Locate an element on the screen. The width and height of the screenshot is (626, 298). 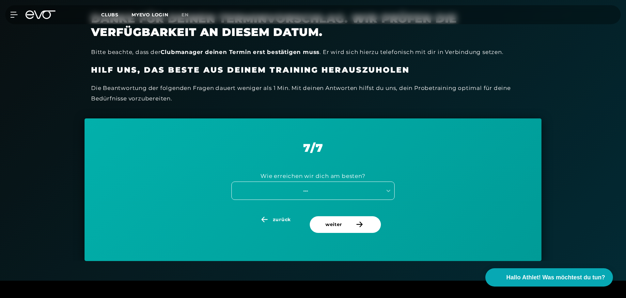
span: weiter is located at coordinates (334, 224).